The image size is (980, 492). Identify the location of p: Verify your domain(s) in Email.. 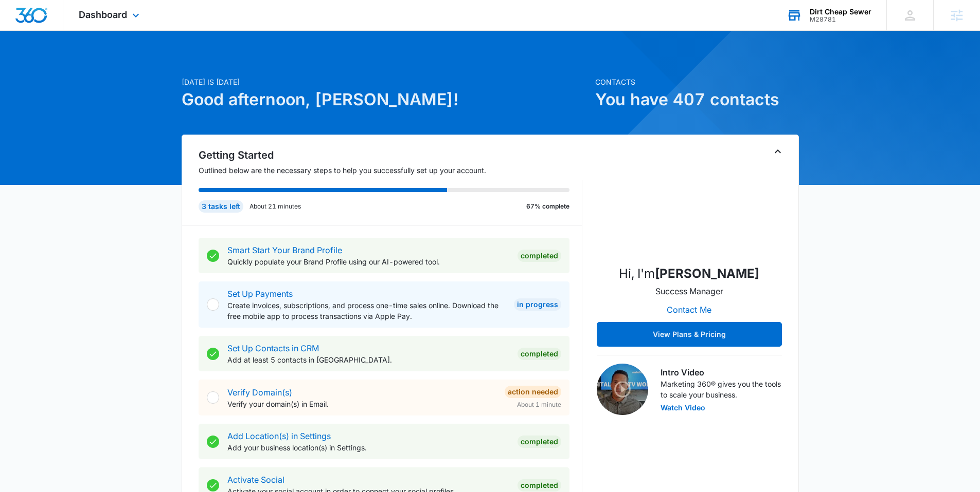
(361, 404).